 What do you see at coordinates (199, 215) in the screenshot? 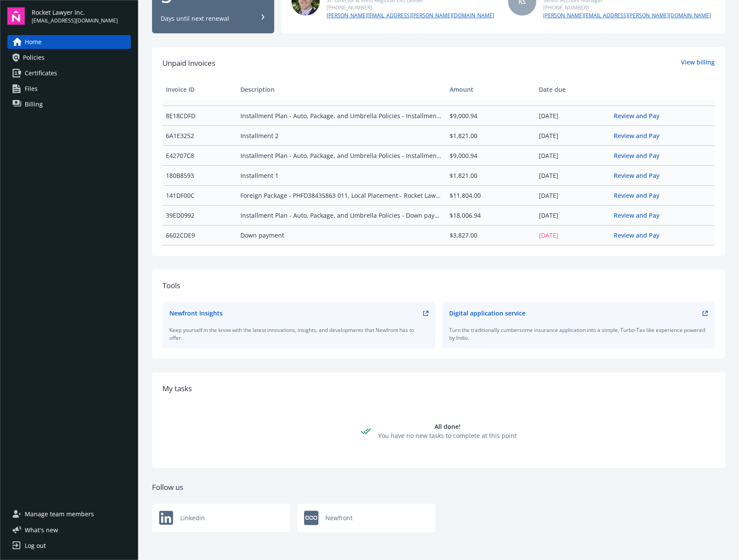
I see `td: 39ED0992` at bounding box center [199, 215].